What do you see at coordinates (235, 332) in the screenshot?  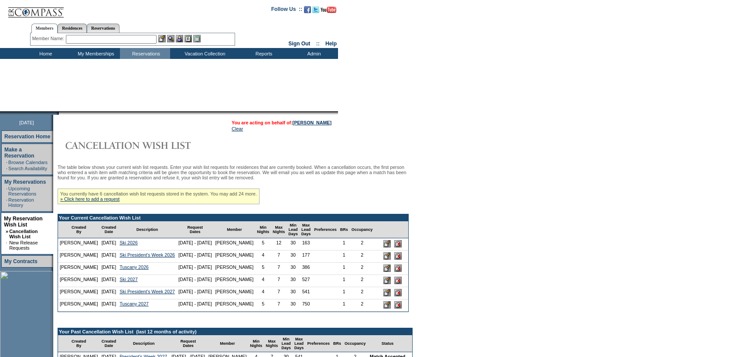 I see `td: Your Past Cancellation Wish List (last 12 months of activity)` at bounding box center [235, 332].